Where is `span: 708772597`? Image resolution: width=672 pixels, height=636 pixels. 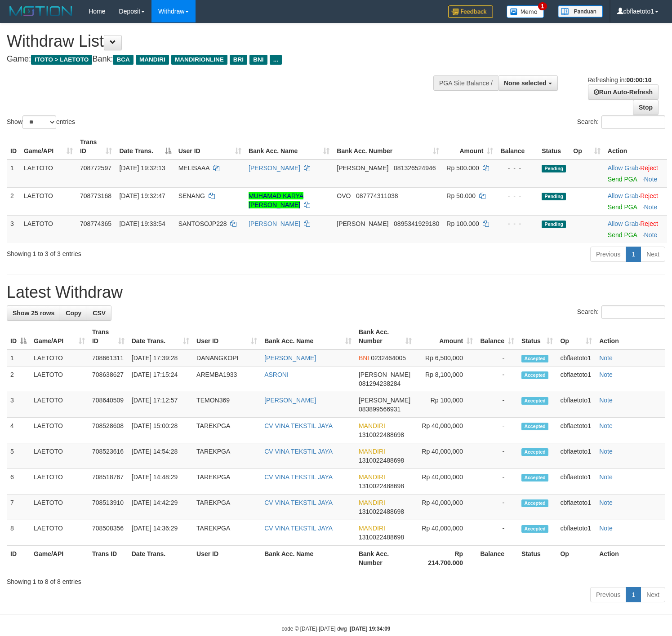 span: 708772597 is located at coordinates (96, 168).